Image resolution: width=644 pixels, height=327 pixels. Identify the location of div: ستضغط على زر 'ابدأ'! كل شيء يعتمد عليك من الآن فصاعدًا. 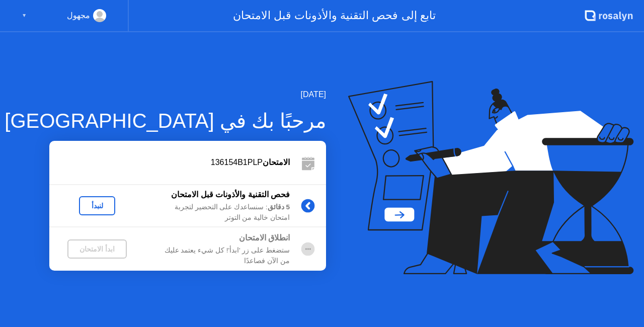
(218, 256).